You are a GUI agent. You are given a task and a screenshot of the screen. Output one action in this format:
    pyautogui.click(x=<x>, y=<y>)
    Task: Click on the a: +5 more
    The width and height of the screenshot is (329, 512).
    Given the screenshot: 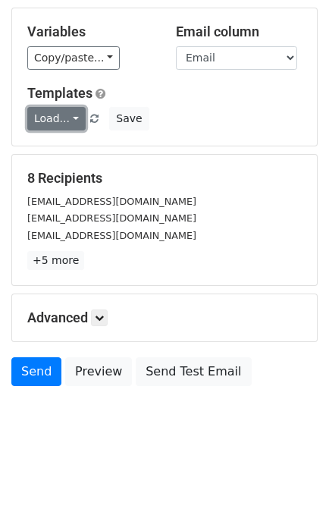 What is the action you would take?
    pyautogui.click(x=55, y=260)
    